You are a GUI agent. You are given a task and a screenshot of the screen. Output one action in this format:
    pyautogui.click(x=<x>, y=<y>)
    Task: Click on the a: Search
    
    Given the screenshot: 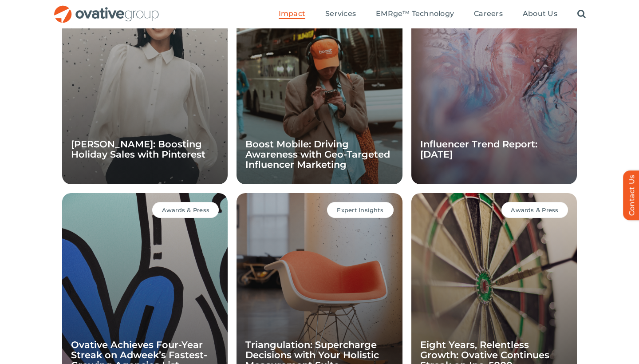 What is the action you would take?
    pyautogui.click(x=581, y=14)
    